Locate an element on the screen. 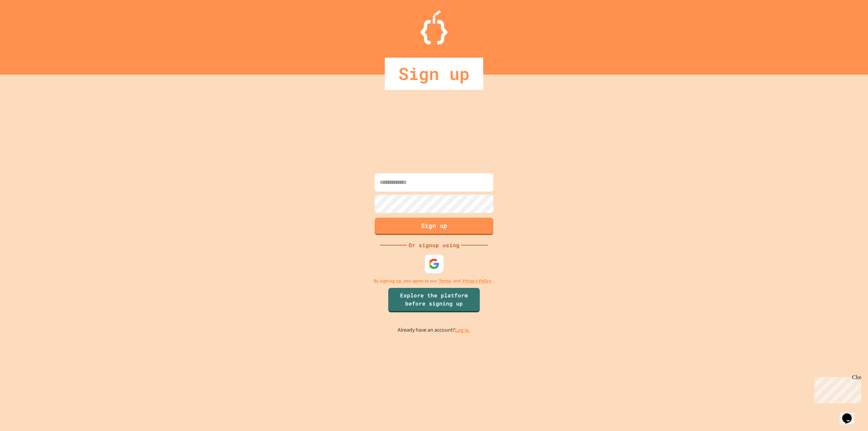  p: Already have an account? is located at coordinates (434, 330).